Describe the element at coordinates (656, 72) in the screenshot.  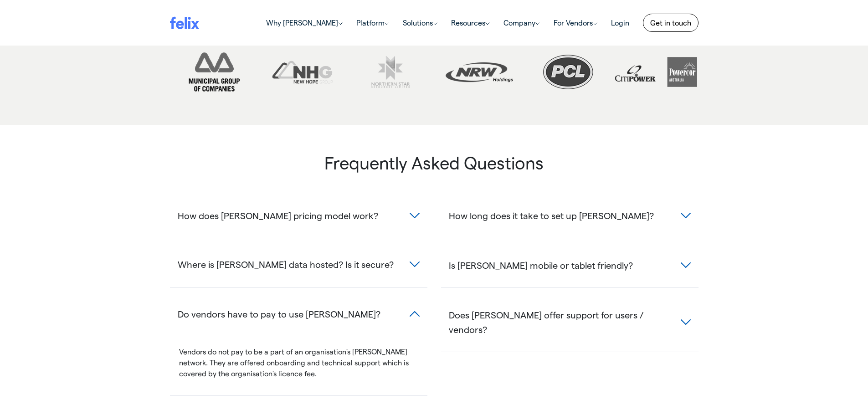
I see `img: citipower` at that location.